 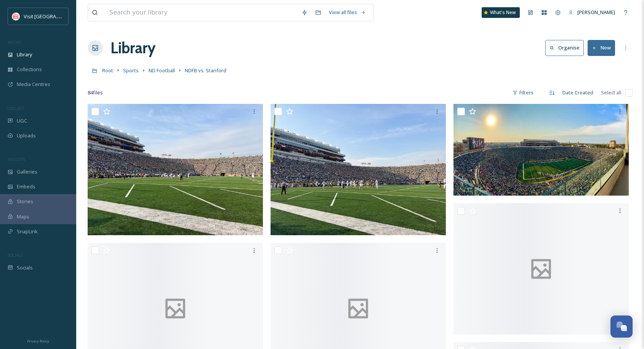 I want to click on div: Filters, so click(x=523, y=92).